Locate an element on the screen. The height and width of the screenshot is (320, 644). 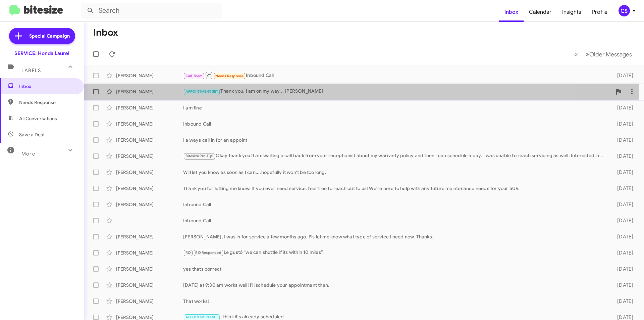
span: Call Them is located at coordinates (194, 76).